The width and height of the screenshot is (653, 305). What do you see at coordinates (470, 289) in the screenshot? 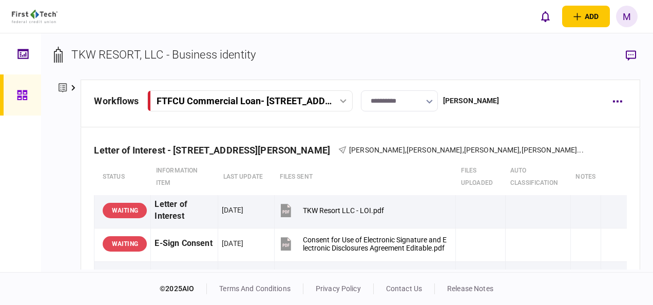
I see `a: release notes` at bounding box center [470, 289].